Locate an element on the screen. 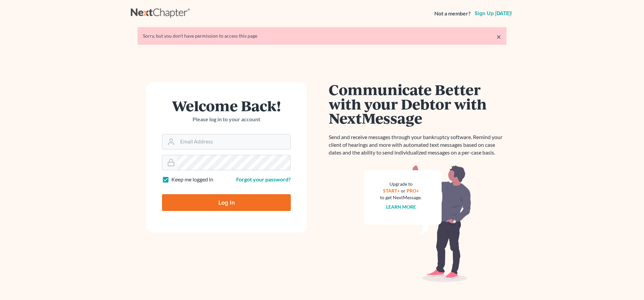 Image resolution: width=644 pixels, height=300 pixels. input: Email Address is located at coordinates (234, 141).